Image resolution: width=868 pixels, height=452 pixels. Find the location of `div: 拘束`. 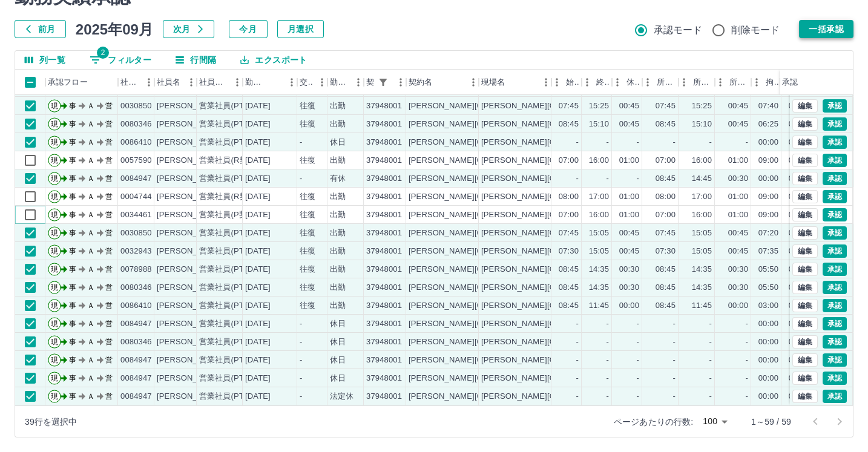

div: 拘束 is located at coordinates (766, 82).